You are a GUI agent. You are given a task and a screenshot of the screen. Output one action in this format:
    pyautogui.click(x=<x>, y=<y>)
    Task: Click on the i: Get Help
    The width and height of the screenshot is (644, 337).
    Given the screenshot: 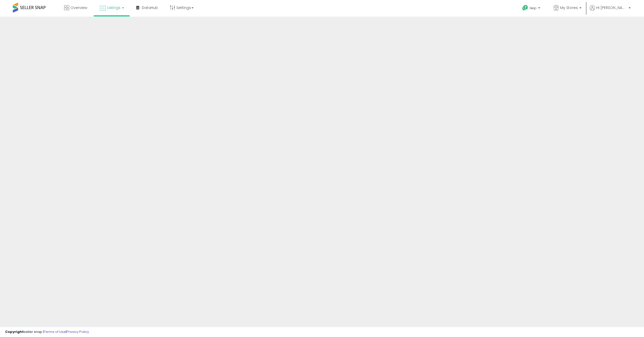 What is the action you would take?
    pyautogui.click(x=525, y=8)
    